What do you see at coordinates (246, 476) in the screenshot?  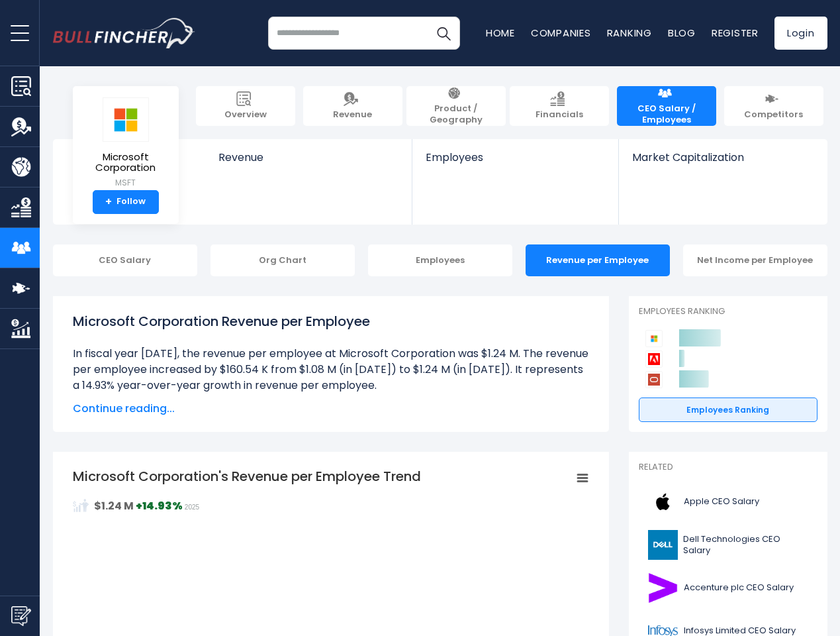 I see `tspan: Microsoft Corporation's Revenue per Employee Trend` at bounding box center [246, 476].